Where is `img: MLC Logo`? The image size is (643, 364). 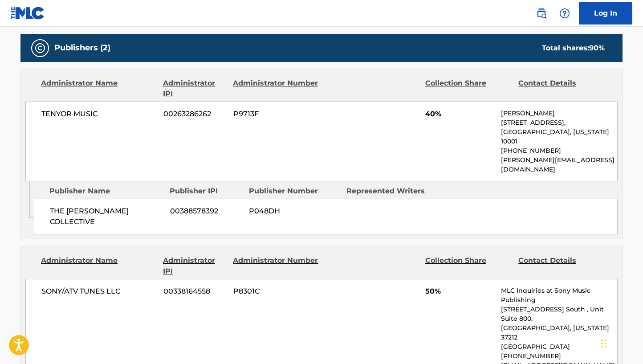 img: MLC Logo is located at coordinates (28, 13).